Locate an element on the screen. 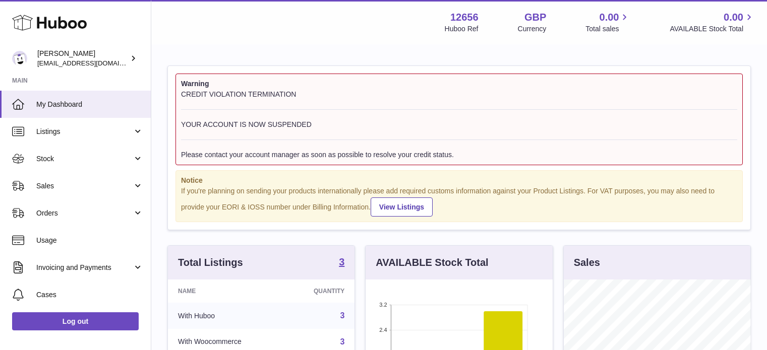 The height and width of the screenshot is (350, 767). div: CREDIT VIOLATION TERMINATION YOUR ACCOUNT IS NOW SUSPENDED Please contact your account manager as... is located at coordinates (459, 125).